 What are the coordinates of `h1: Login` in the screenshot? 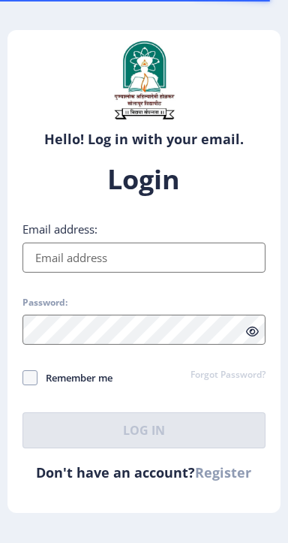 It's located at (144, 179).